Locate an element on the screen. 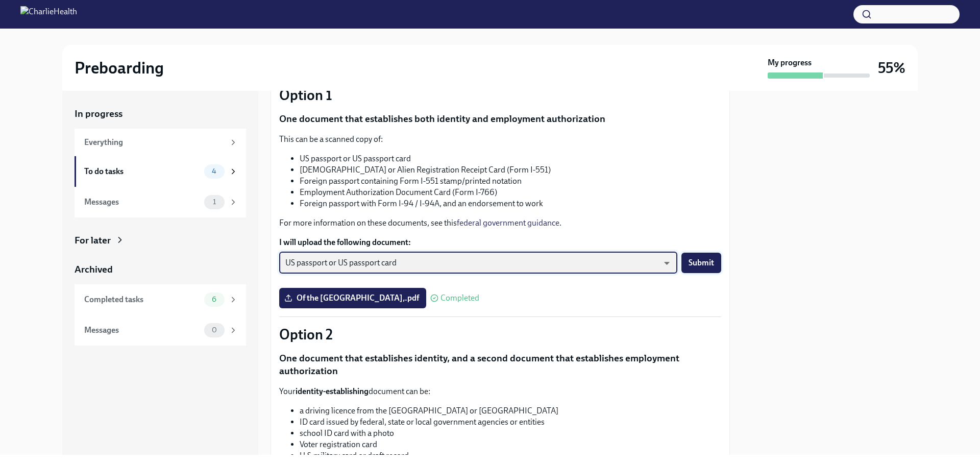 This screenshot has width=980, height=465. span: 6 is located at coordinates (214, 299).